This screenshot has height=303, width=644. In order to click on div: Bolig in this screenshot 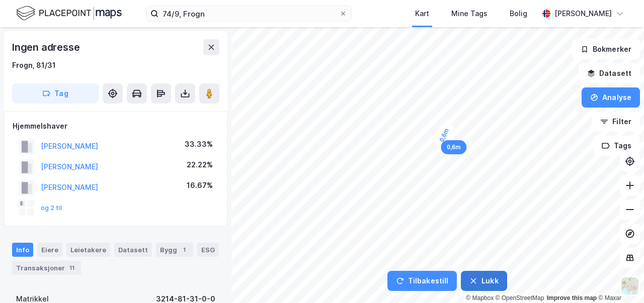, I will do `click(518, 13)`.